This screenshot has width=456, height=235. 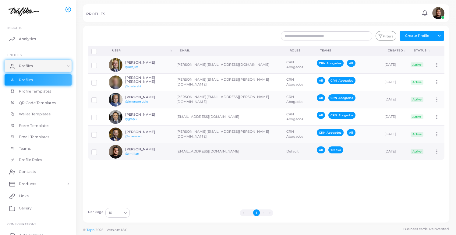 What do you see at coordinates (15, 28) in the screenshot?
I see `span: INSIGHTS` at bounding box center [15, 28].